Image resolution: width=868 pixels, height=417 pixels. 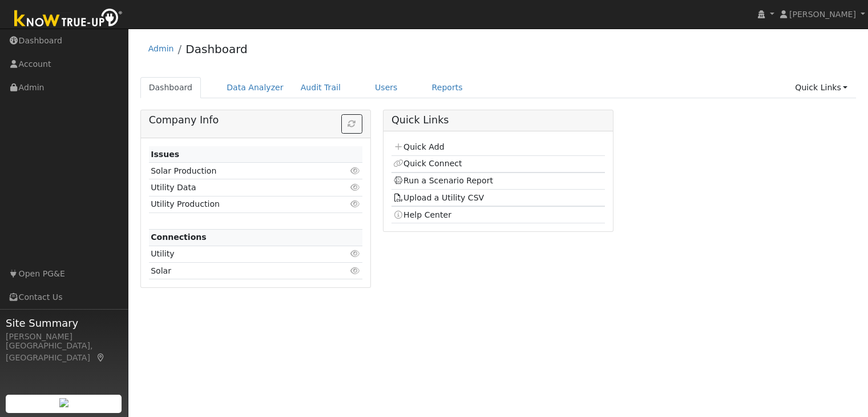 I want to click on a: Users, so click(x=386, y=87).